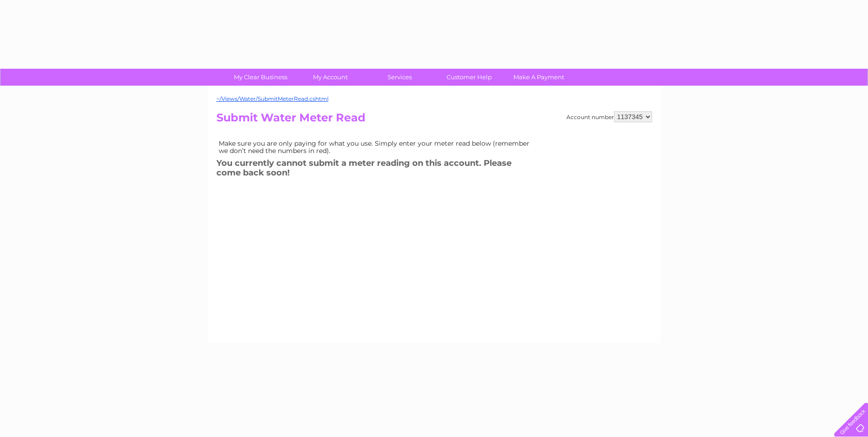  Describe the element at coordinates (434, 120) in the screenshot. I see `h2: Submit Water Meter Read` at that location.